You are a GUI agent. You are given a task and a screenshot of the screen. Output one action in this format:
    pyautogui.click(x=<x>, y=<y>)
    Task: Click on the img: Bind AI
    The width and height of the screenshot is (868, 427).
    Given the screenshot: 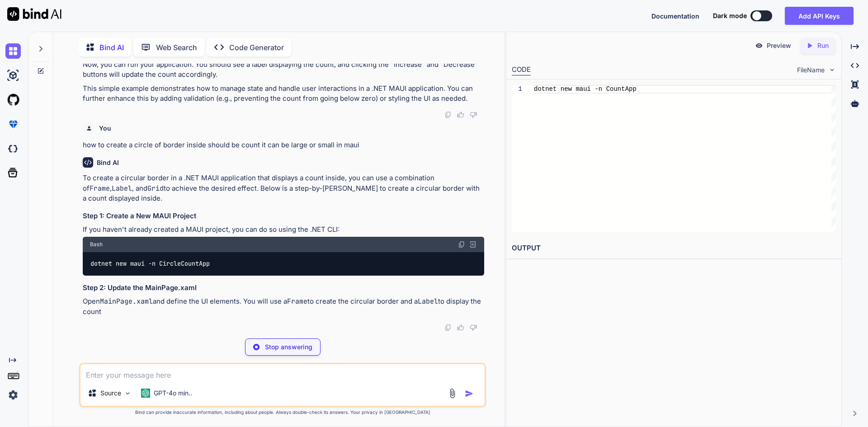 What is the action you would take?
    pyautogui.click(x=34, y=14)
    